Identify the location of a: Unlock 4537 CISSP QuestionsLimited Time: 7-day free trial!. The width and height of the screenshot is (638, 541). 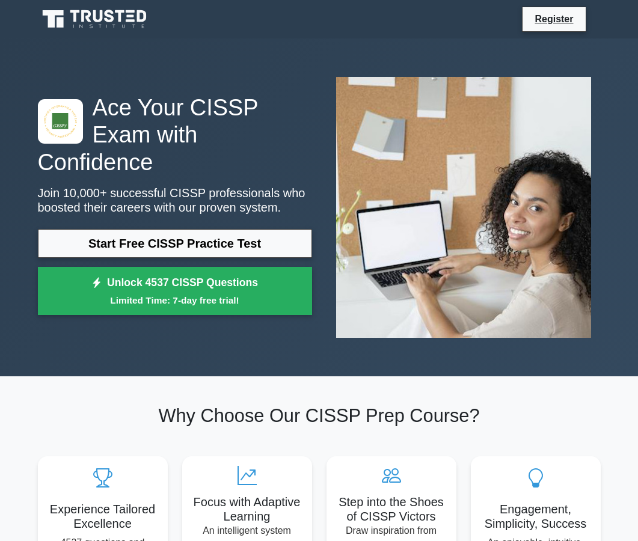
(175, 291).